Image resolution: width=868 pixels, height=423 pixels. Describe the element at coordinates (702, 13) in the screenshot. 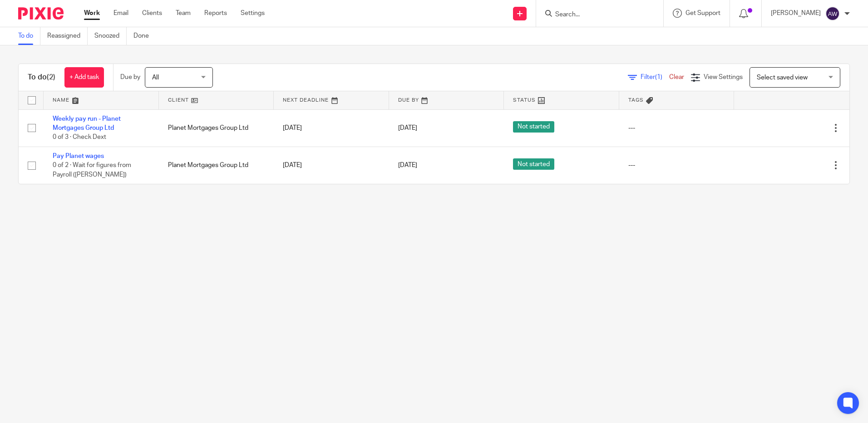

I see `span: Get Support` at that location.